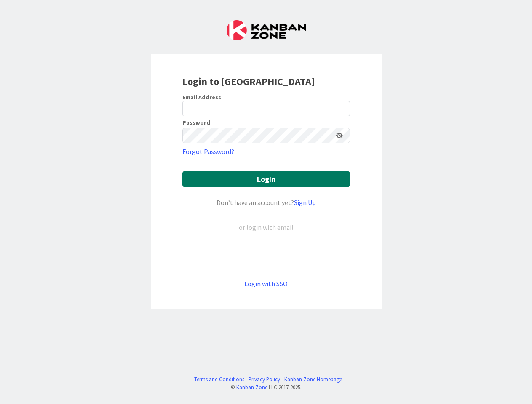 This screenshot has width=532, height=404. I want to click on a: Sign Up, so click(305, 203).